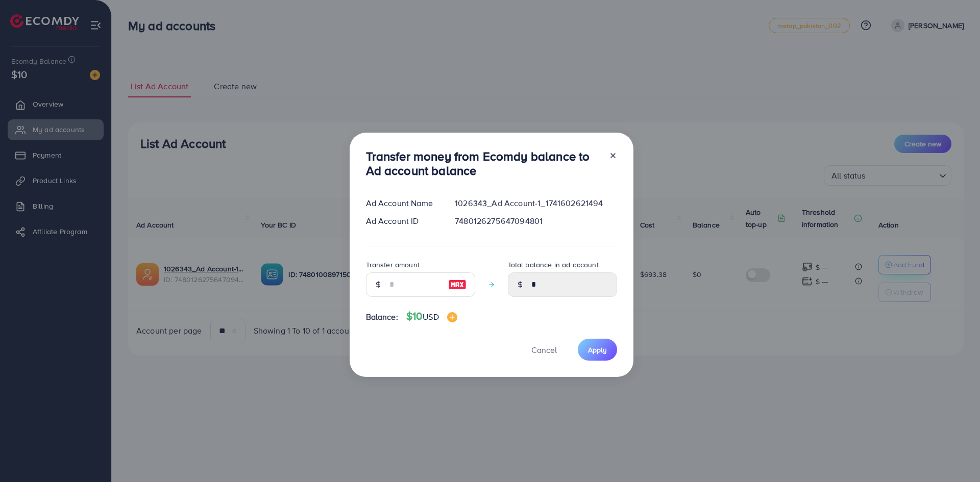 The width and height of the screenshot is (980, 482). I want to click on span: Balance:, so click(382, 317).